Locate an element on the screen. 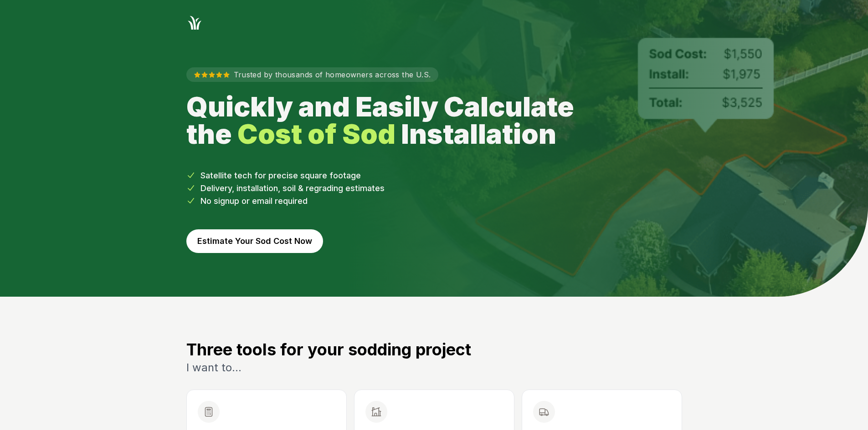 The height and width of the screenshot is (430, 868). li: Delivery, installation, soil & regrading is located at coordinates (434, 188).